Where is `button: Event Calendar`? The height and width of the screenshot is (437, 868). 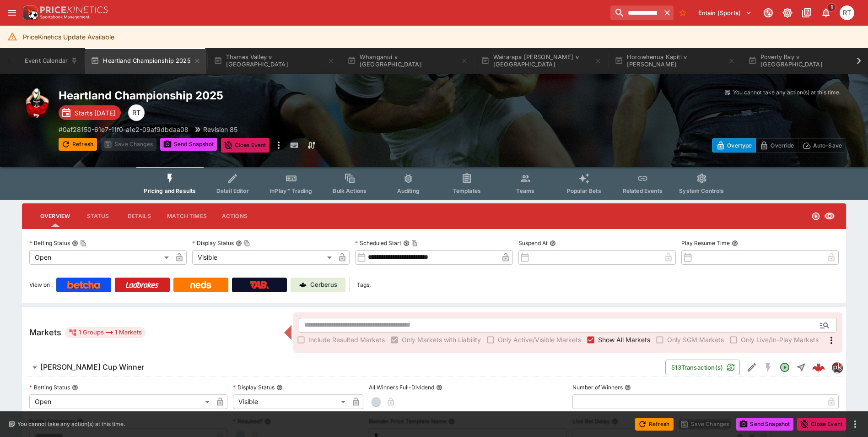
button: Event Calendar is located at coordinates (51, 61).